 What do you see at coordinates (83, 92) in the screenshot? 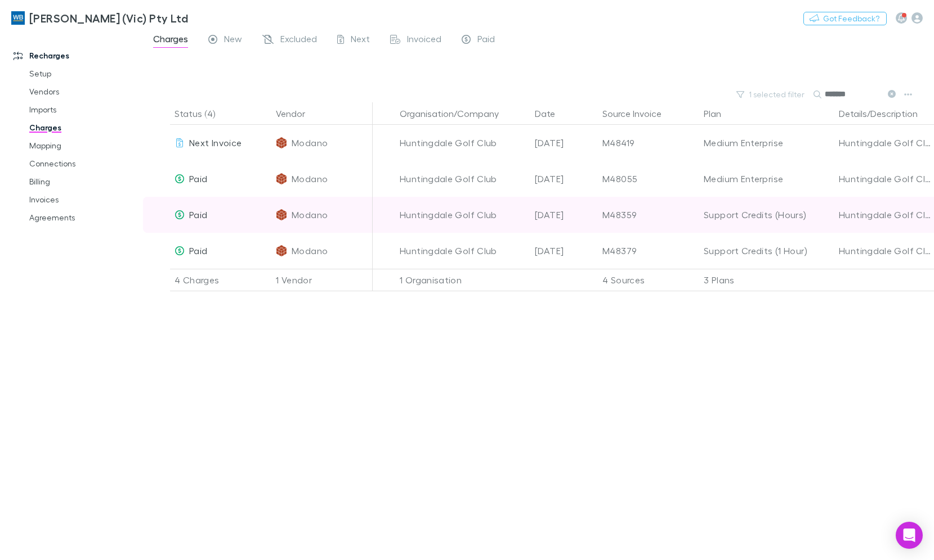
I see `a: Vendors` at bounding box center [83, 92].